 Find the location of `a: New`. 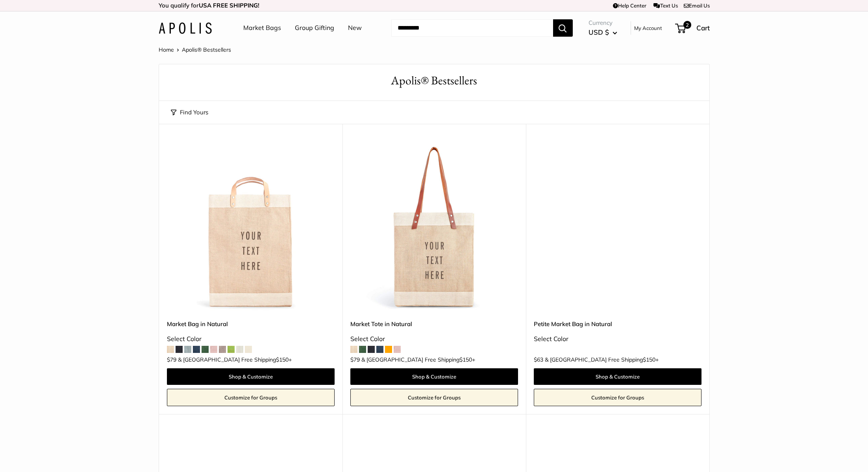

a: New is located at coordinates (355, 28).